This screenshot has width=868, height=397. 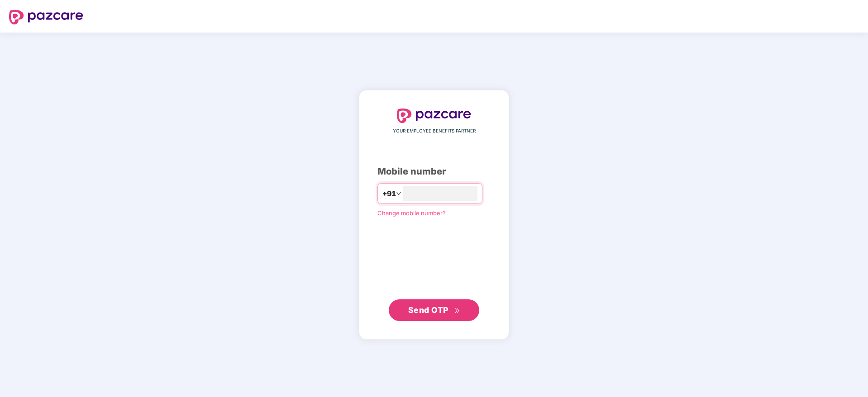 What do you see at coordinates (411, 213) in the screenshot?
I see `span: Change mobile number?` at bounding box center [411, 213].